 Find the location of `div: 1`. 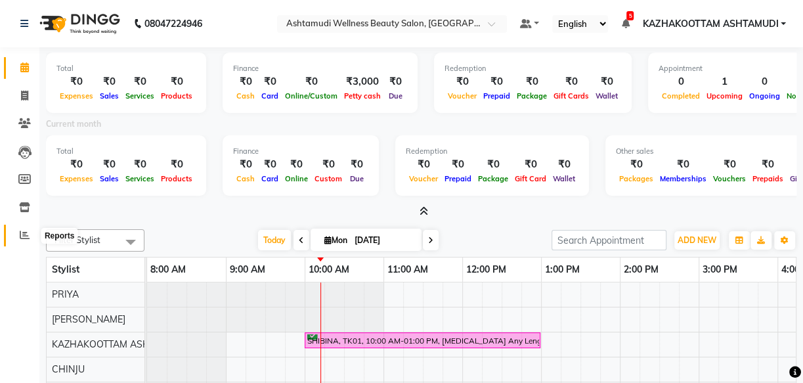

div: 1 is located at coordinates (724, 81).